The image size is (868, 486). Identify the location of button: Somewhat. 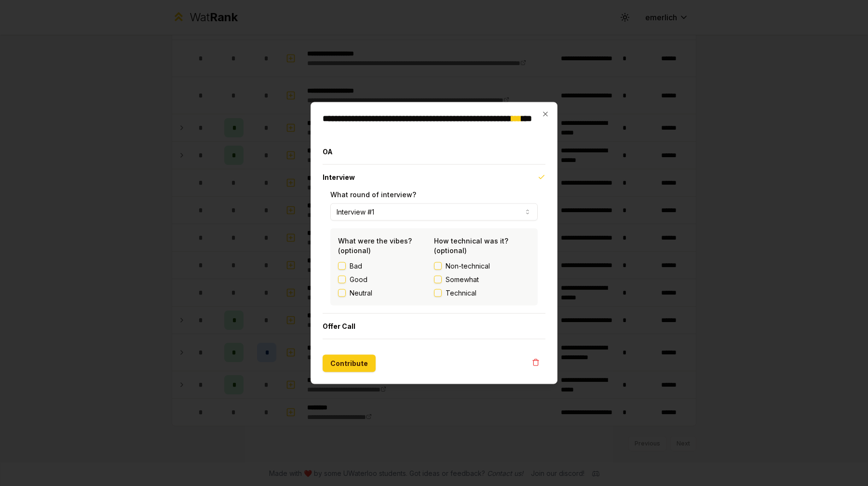
(437, 279).